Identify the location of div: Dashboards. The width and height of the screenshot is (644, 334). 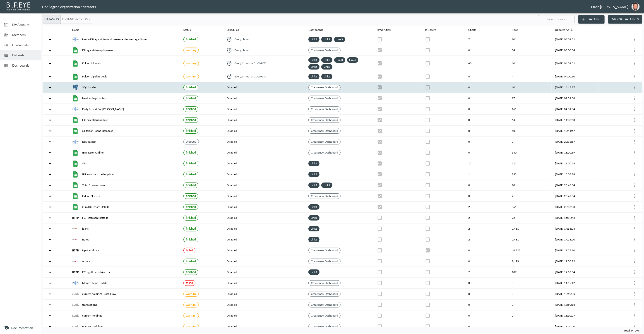
(316, 30).